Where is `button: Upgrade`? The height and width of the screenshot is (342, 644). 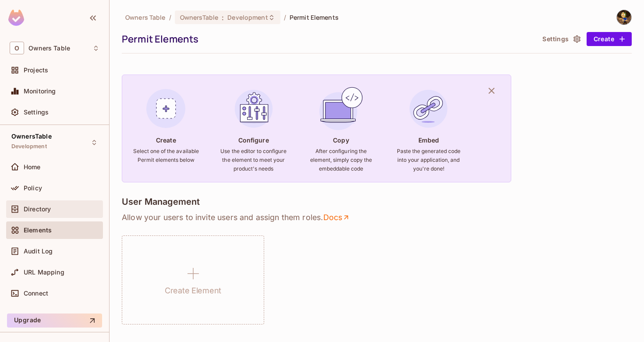 button: Upgrade is located at coordinates (54, 320).